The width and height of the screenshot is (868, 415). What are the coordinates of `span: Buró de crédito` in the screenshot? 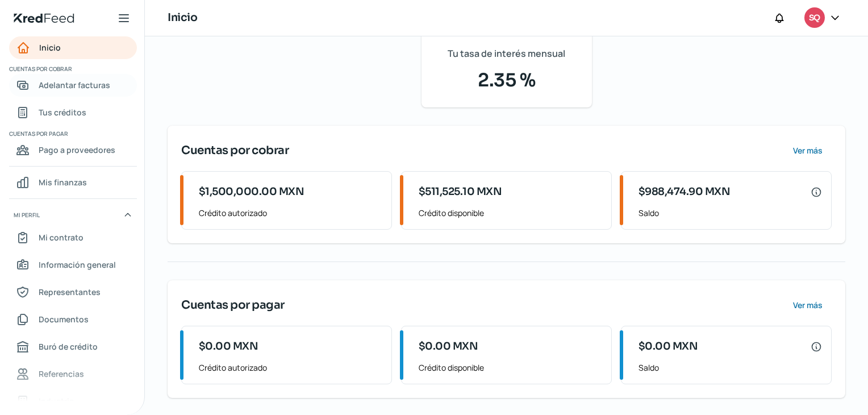 It's located at (68, 346).